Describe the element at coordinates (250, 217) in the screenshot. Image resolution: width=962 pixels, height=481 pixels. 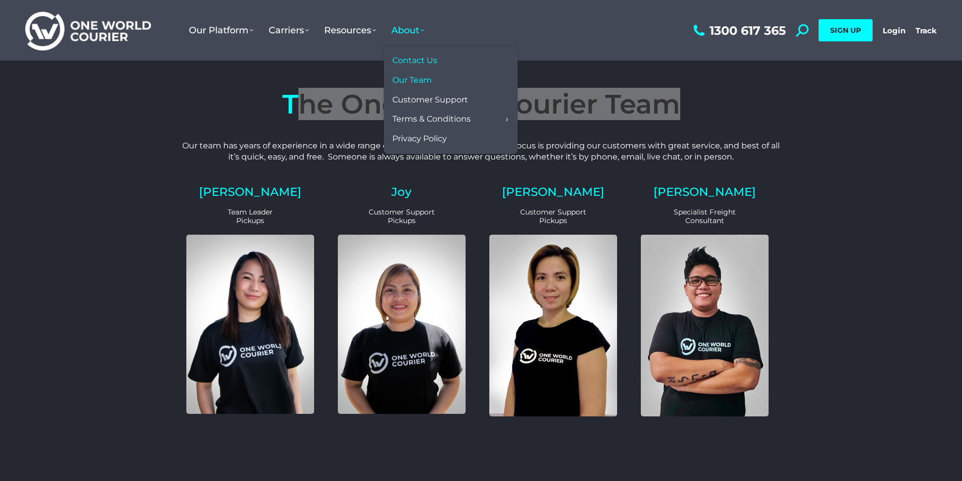
I see `p: Team Leader Pickups` at that location.